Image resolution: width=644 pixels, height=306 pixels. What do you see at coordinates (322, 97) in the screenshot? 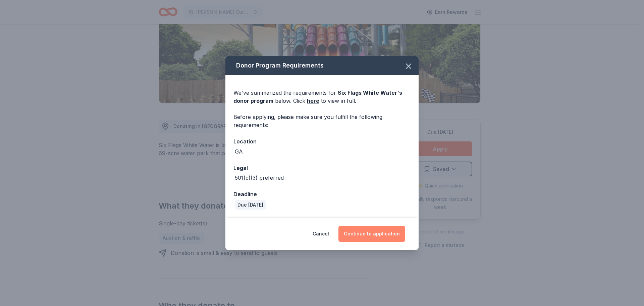
I see `div: We've summarized the requirements for below. Click to view in full.` at bounding box center [322, 97].